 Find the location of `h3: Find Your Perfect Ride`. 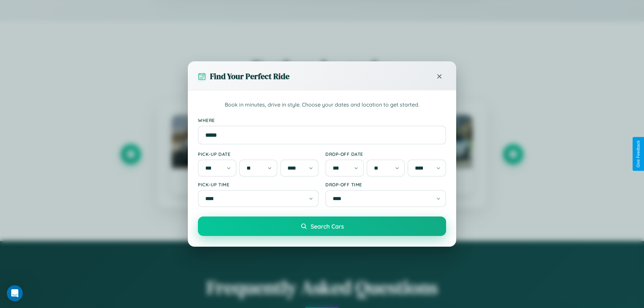

h3: Find Your Perfect Ride is located at coordinates (250, 76).